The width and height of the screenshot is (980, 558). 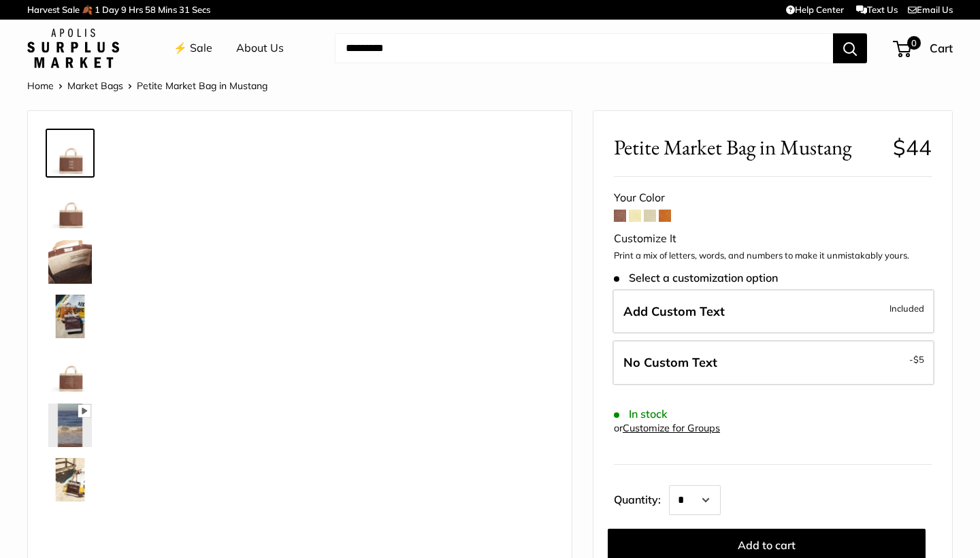 What do you see at coordinates (201, 9) in the screenshot?
I see `span: Secs` at bounding box center [201, 9].